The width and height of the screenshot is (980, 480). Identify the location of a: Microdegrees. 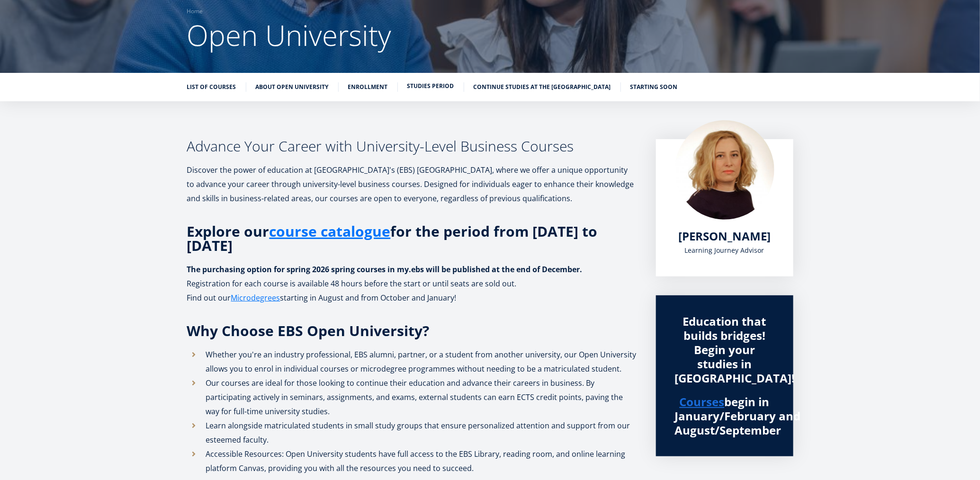
(255, 298).